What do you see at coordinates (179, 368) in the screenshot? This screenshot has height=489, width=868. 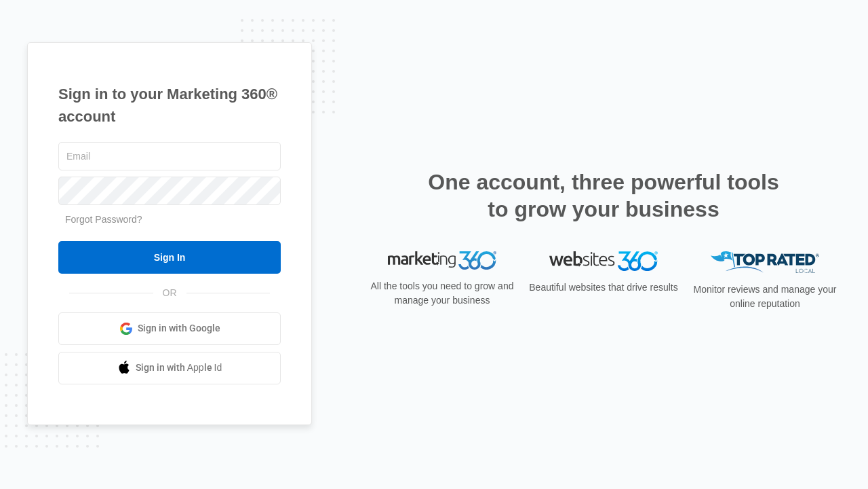 I see `span: Sign in with Apple Id` at bounding box center [179, 368].